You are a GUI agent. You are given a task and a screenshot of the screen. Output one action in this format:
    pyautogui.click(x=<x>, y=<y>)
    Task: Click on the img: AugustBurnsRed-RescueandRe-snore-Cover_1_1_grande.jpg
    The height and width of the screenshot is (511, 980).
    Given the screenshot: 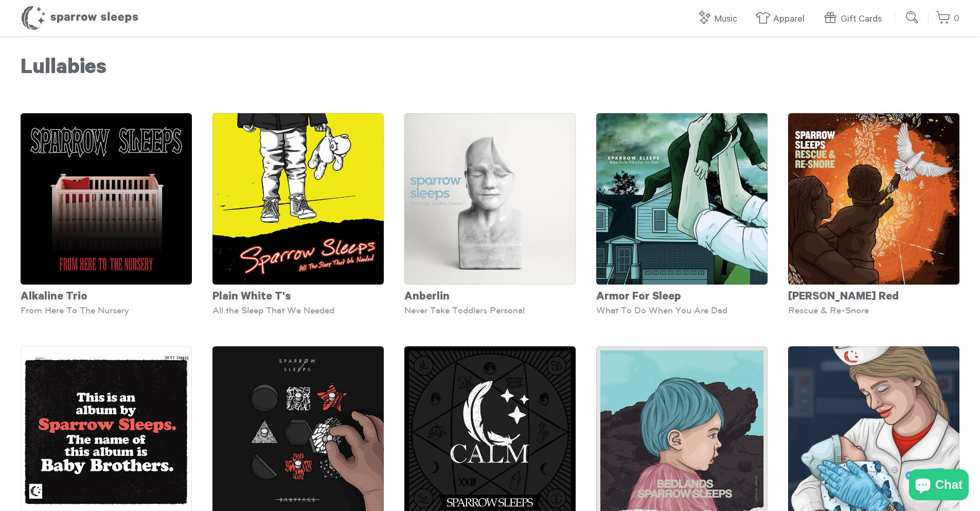 What is the action you would take?
    pyautogui.click(x=873, y=199)
    